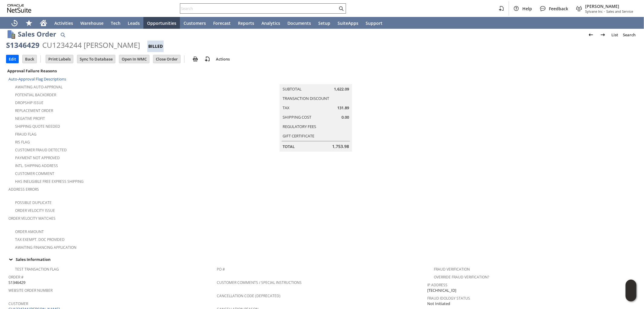 The height and width of the screenshot is (309, 644). What do you see at coordinates (161, 23) in the screenshot?
I see `a: Opportunities` at bounding box center [161, 23].